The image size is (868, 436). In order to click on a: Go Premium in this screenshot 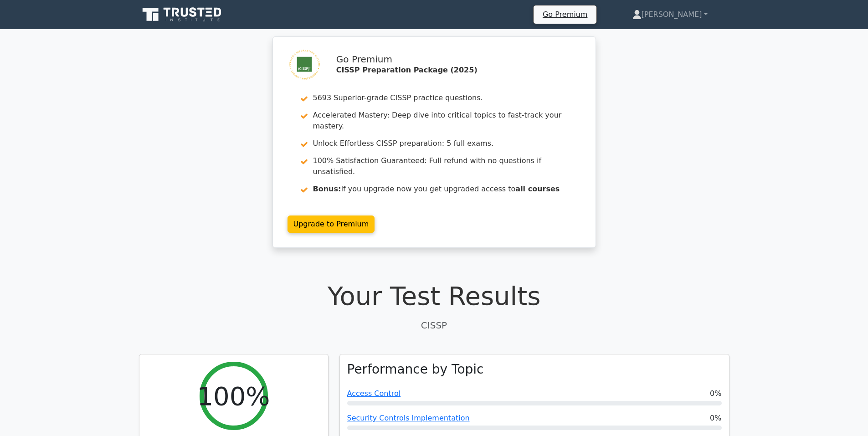, I will do `click(565, 14)`.